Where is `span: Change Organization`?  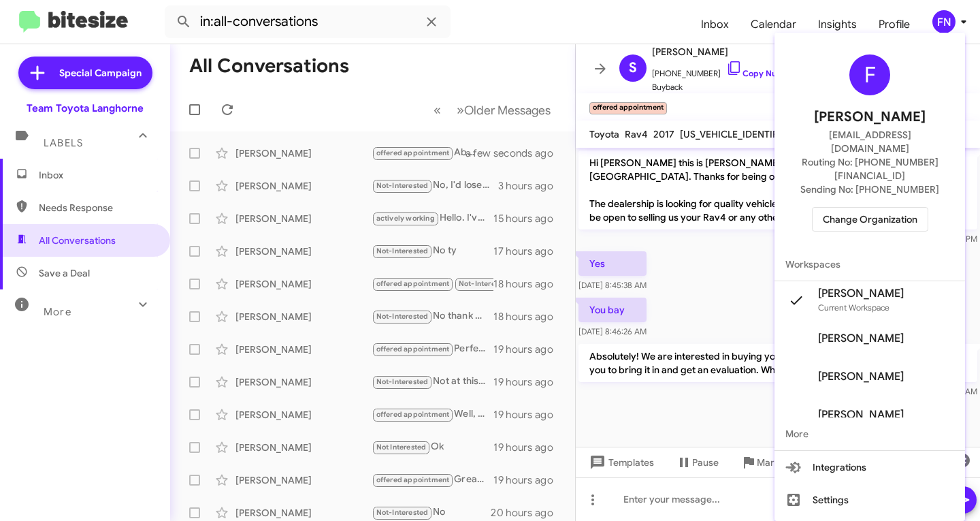
span: Change Organization is located at coordinates (870, 219).